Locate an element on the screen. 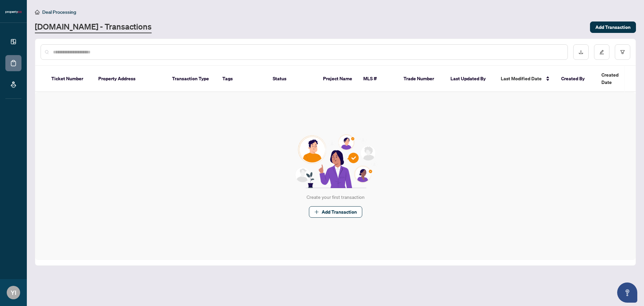  th: Transaction Type is located at coordinates (192, 79).